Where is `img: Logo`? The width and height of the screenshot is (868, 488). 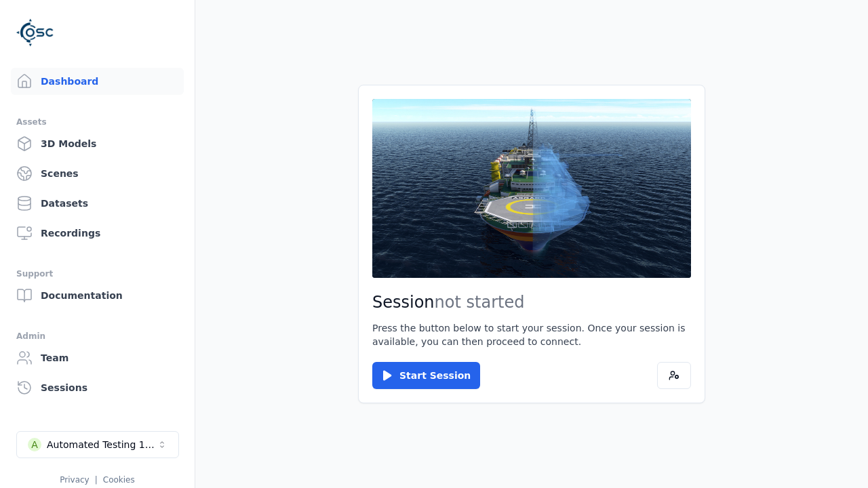 img: Logo is located at coordinates (35, 33).